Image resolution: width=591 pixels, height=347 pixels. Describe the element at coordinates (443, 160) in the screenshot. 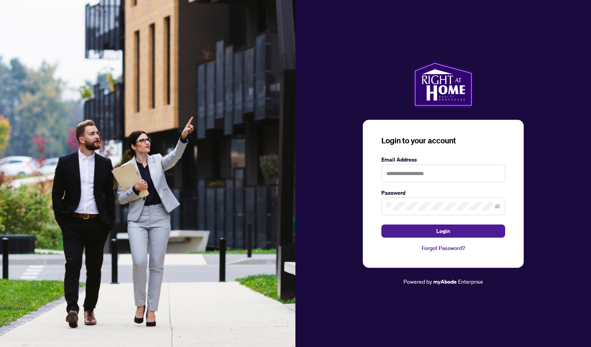

I see `label: Email Address` at that location.